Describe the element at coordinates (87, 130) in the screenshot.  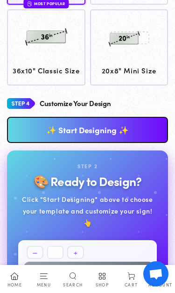
I see `a: ✨ Start Designing ✨` at that location.